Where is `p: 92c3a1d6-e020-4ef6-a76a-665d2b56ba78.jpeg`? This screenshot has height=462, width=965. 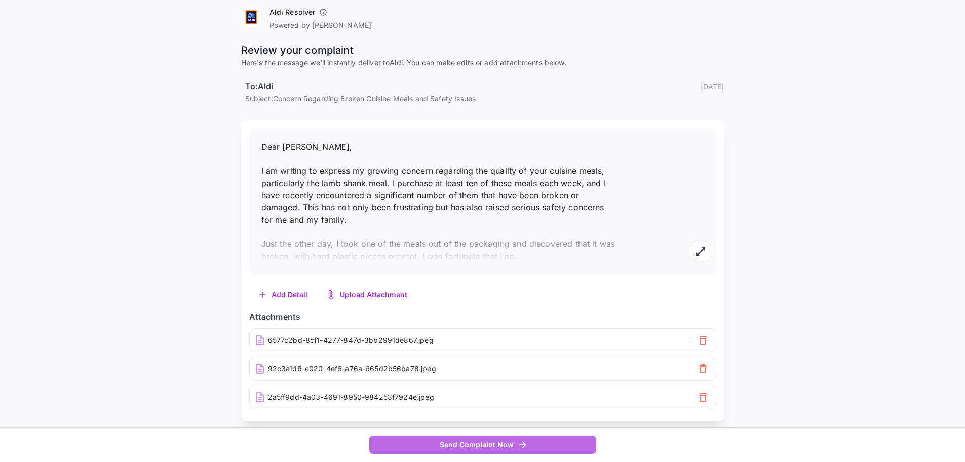
p: 92c3a1d6-e020-4ef6-a76a-665d2b56ba78.jpeg is located at coordinates (352, 368).